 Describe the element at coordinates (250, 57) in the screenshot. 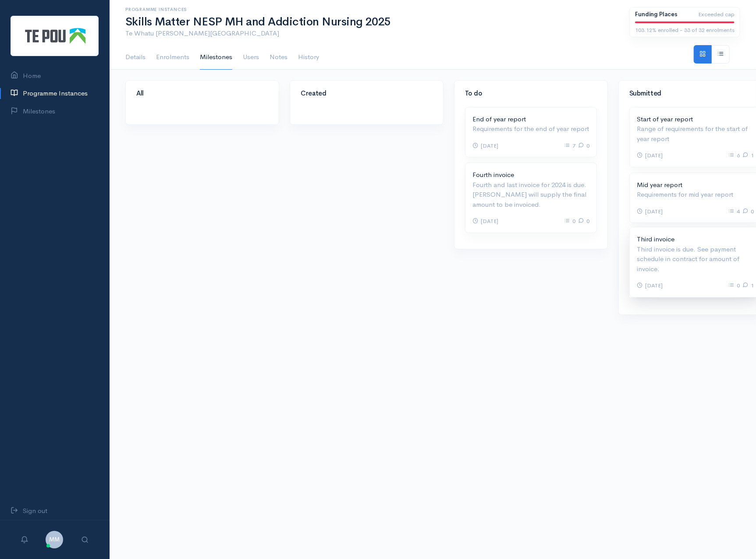

I see `a: Users` at that location.